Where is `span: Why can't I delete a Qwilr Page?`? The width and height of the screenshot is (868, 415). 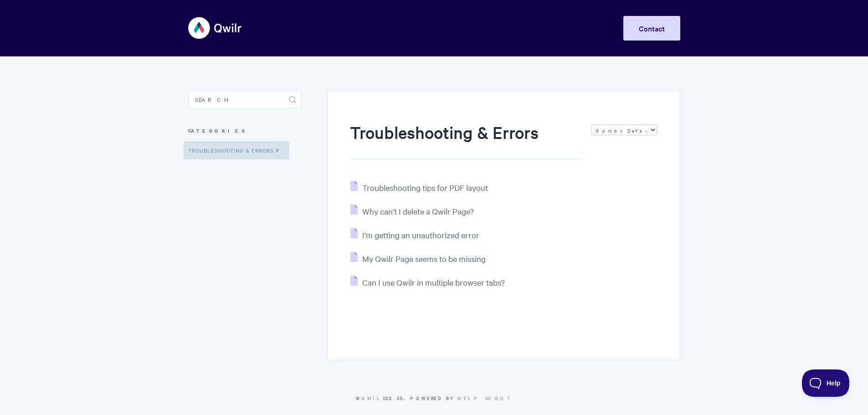 span: Why can't I delete a Qwilr Page? is located at coordinates (418, 211).